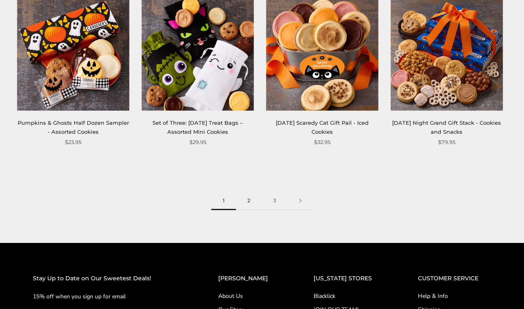 The height and width of the screenshot is (309, 524). Describe the element at coordinates (274, 201) in the screenshot. I see `a: 3` at that location.